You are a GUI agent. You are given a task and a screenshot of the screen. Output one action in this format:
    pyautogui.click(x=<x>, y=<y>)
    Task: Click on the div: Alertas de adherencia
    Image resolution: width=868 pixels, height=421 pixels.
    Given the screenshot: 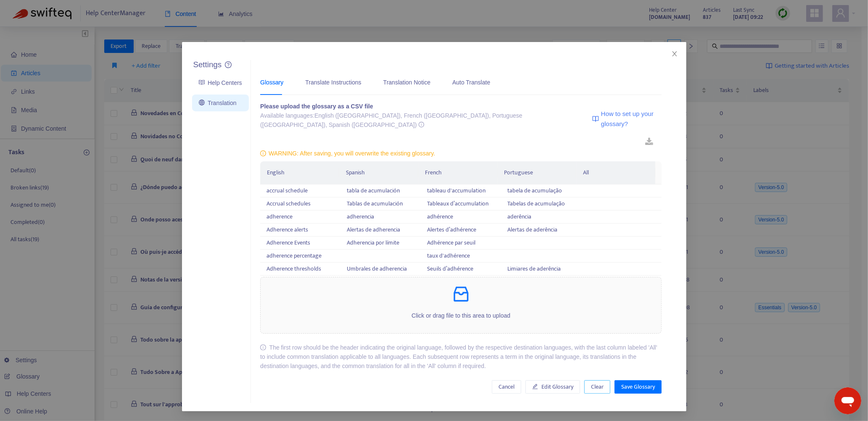 What is the action you would take?
    pyautogui.click(x=380, y=230)
    